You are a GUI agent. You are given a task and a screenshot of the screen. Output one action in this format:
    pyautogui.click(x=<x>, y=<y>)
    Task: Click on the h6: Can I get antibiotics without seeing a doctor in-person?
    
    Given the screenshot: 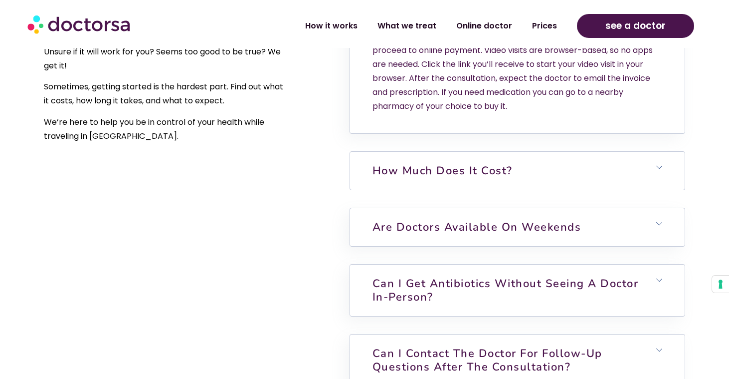 What is the action you would take?
    pyautogui.click(x=517, y=290)
    